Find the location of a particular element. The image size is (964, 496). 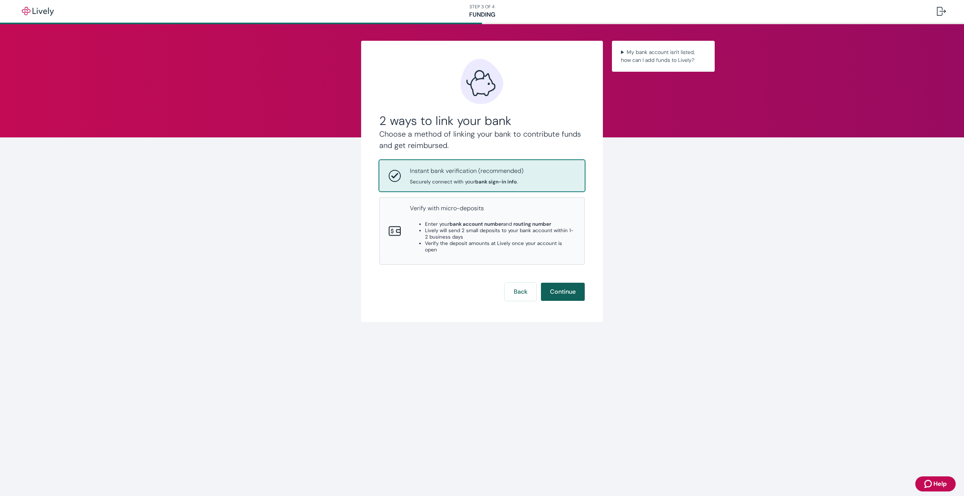

p: Instant bank verification (recommended) is located at coordinates (467, 171).